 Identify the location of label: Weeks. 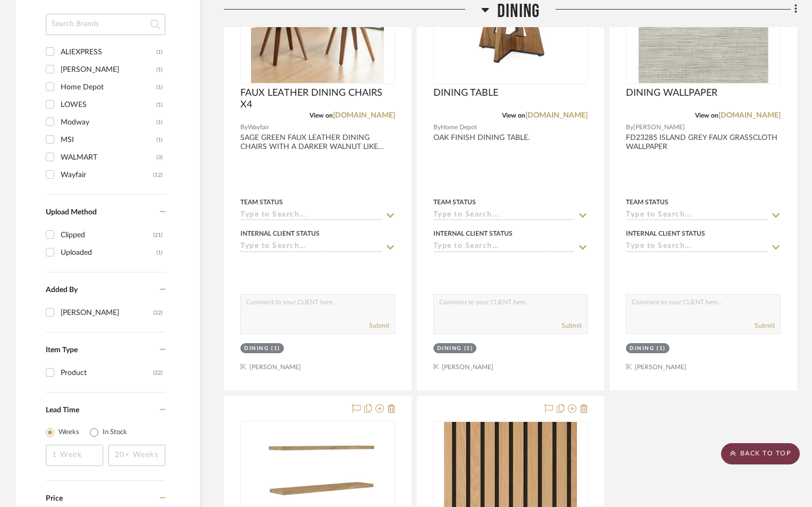
(69, 433).